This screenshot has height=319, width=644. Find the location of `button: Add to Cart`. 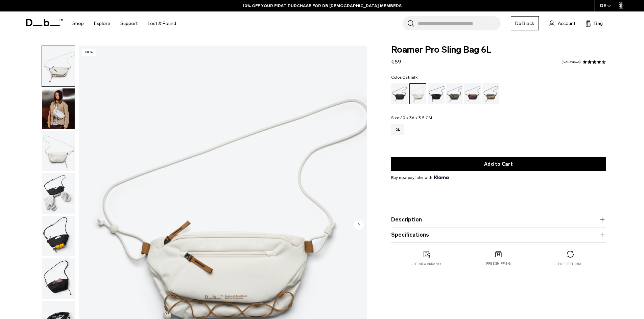

button: Add to Cart is located at coordinates (498, 164).